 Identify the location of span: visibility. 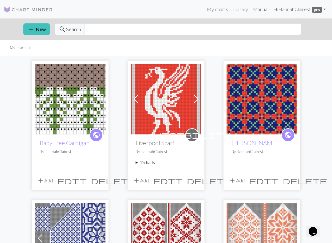
(192, 135).